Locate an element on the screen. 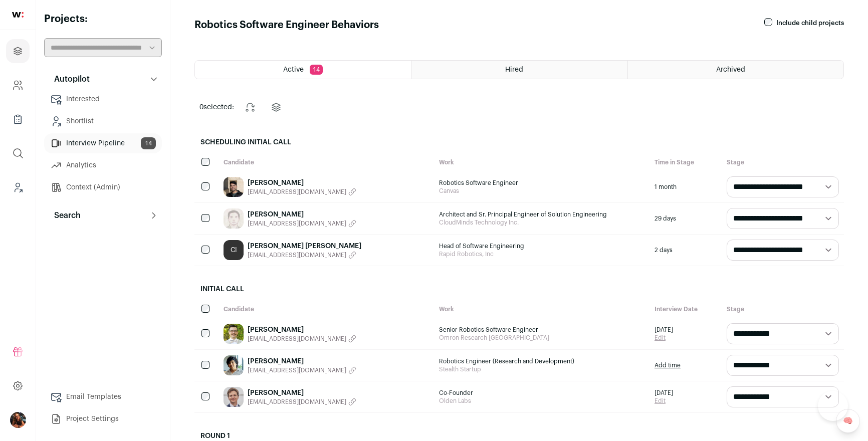 The width and height of the screenshot is (868, 441). img: 65ec24a4ca982cb0c6fdbe66b640caaf527417d96c997c0b5caccdff3c28fc73 is located at coordinates (234, 219).